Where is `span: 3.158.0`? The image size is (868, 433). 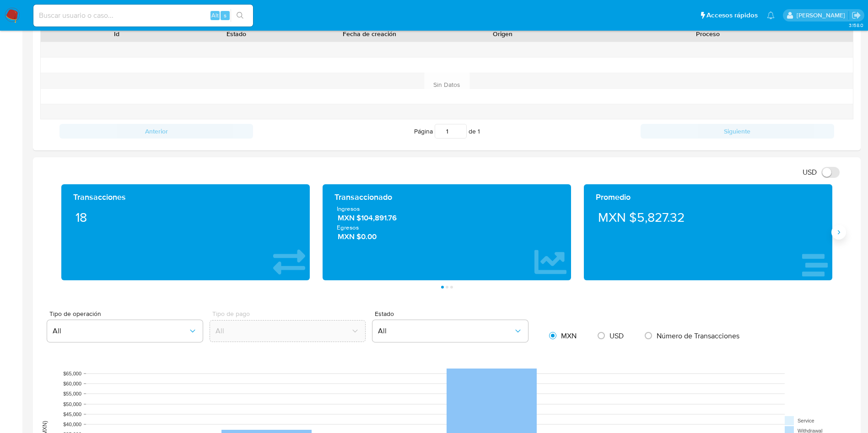 span: 3.158.0 is located at coordinates (856, 25).